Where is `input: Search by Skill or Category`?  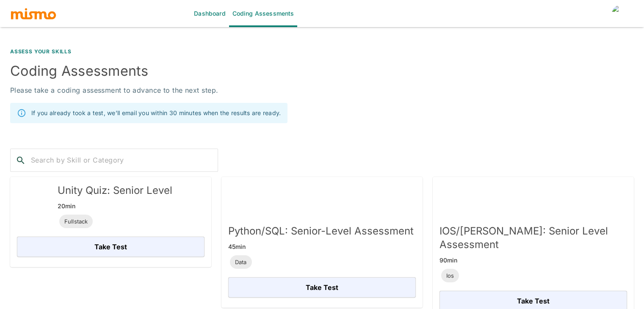
input: Search by Skill or Category is located at coordinates (124, 160).